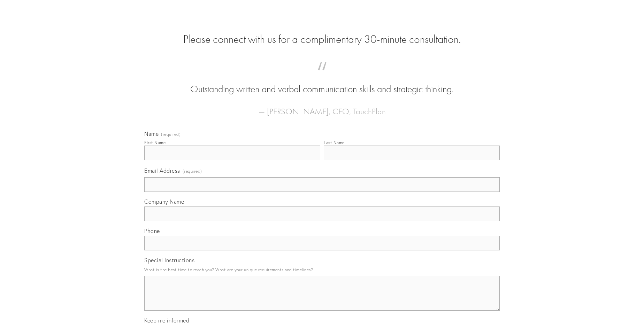 The image size is (644, 327). What do you see at coordinates (151, 134) in the screenshot?
I see `span: Name` at bounding box center [151, 134].